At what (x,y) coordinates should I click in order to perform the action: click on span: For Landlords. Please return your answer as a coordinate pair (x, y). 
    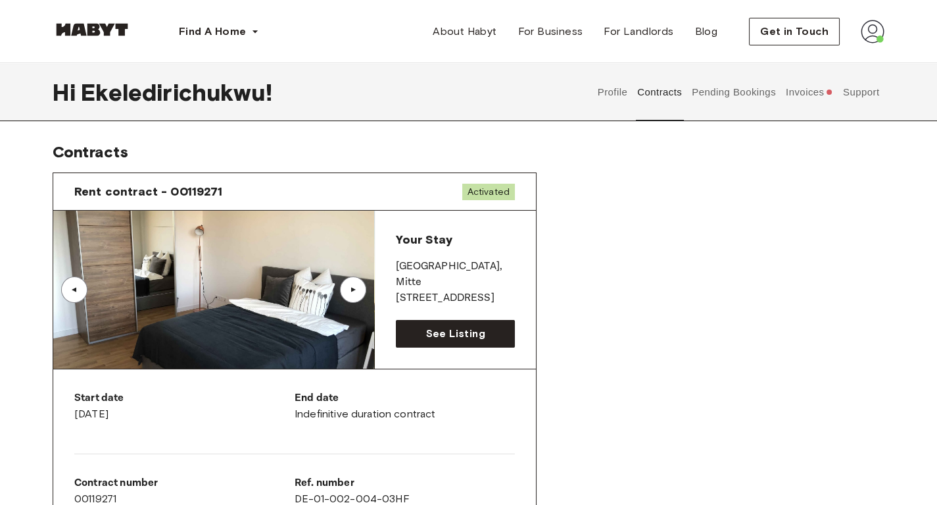
    Looking at the image, I should click on (639, 32).